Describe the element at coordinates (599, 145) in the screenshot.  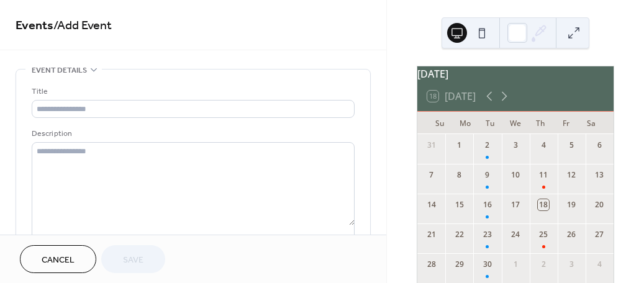
I see `div: 6` at that location.